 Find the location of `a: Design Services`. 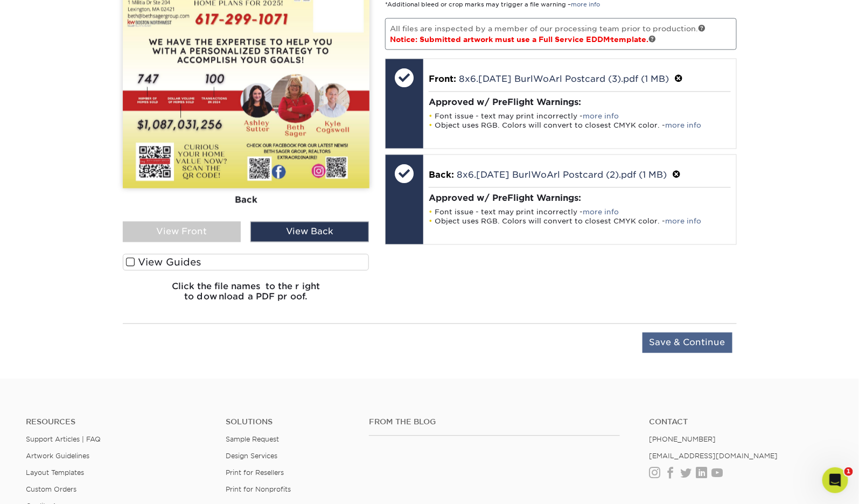

a: Design Services is located at coordinates (252, 456).